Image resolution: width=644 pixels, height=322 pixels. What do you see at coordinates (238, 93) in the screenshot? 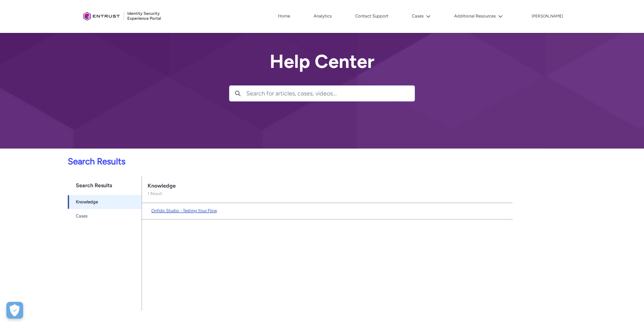
I see `button: Search` at bounding box center [238, 93].